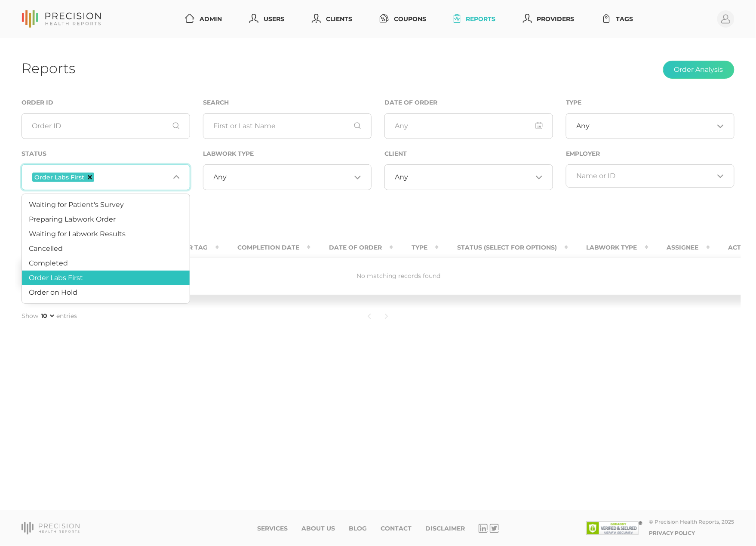  I want to click on th: Type : activate to sort column ascending, so click(416, 247).